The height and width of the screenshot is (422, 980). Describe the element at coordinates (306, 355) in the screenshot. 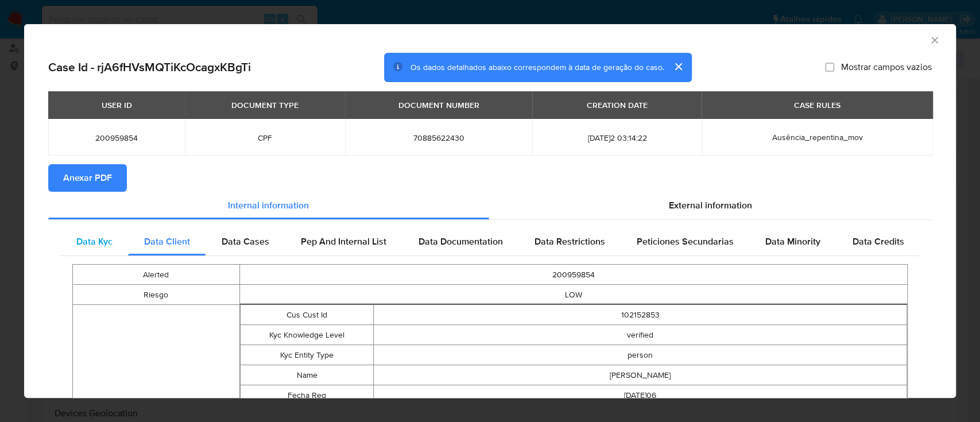

I see `td: Kyc Entity Type` at that location.